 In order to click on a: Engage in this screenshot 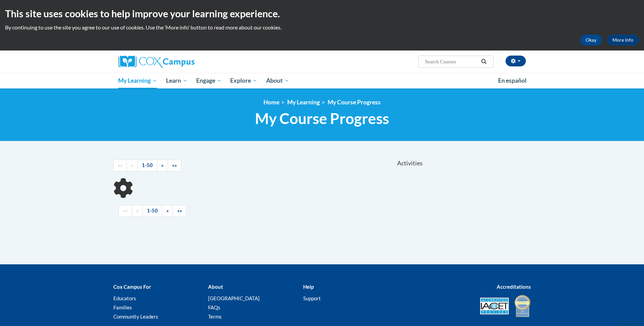, I will do `click(208, 81)`.